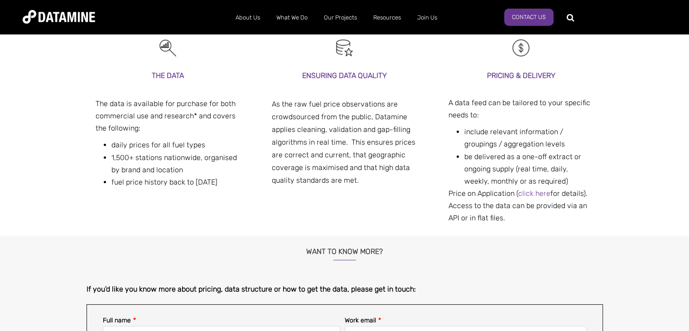 Image resolution: width=689 pixels, height=331 pixels. What do you see at coordinates (521, 75) in the screenshot?
I see `h3: PRICING & DElIVERY` at bounding box center [521, 75].